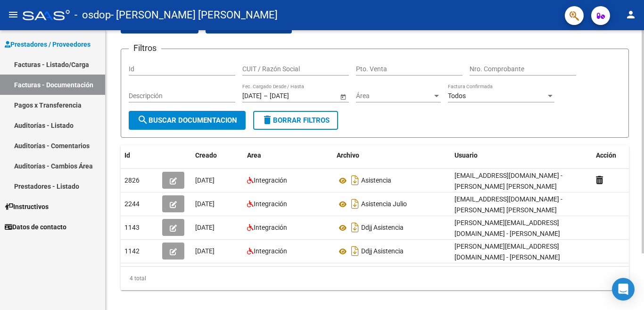 The height and width of the screenshot is (310, 644). Describe the element at coordinates (140, 155) in the screenshot. I see `datatable-header-cell: Id` at that location.